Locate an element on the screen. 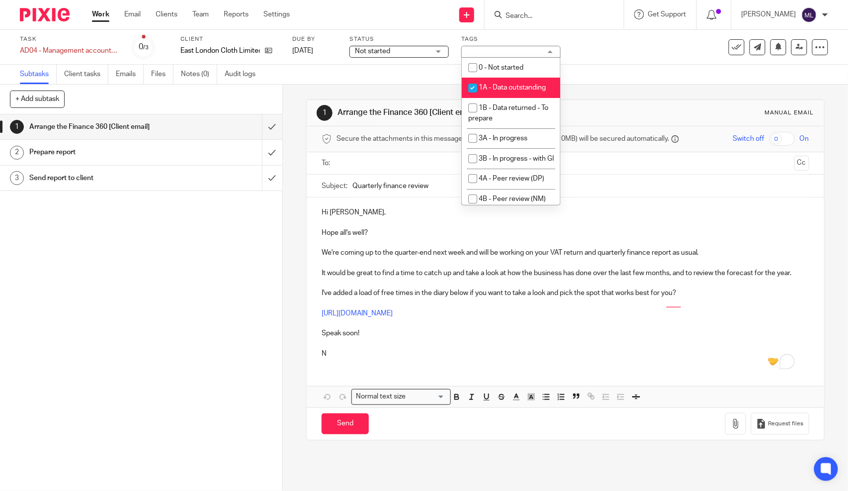 Image resolution: width=848 pixels, height=491 pixels. a: Notes (0) is located at coordinates (199, 74).